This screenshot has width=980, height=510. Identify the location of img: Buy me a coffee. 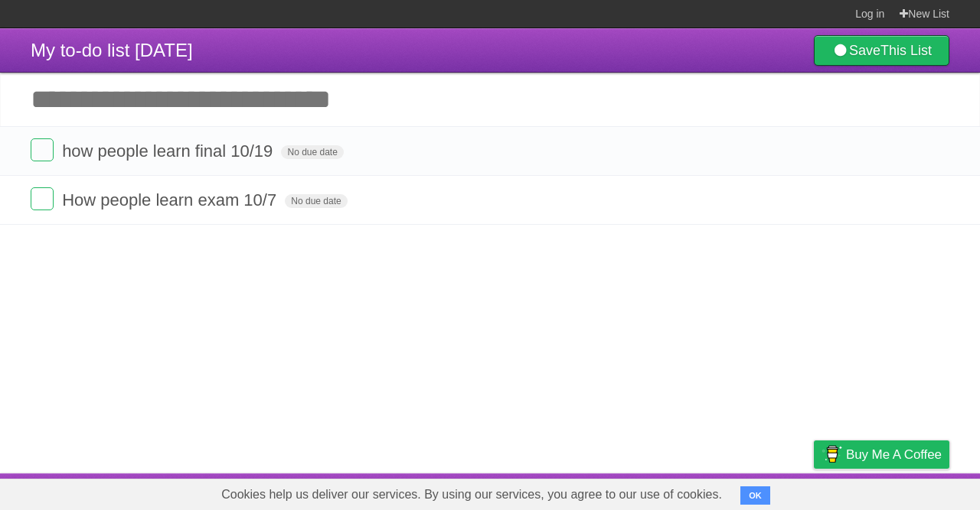
(831, 454).